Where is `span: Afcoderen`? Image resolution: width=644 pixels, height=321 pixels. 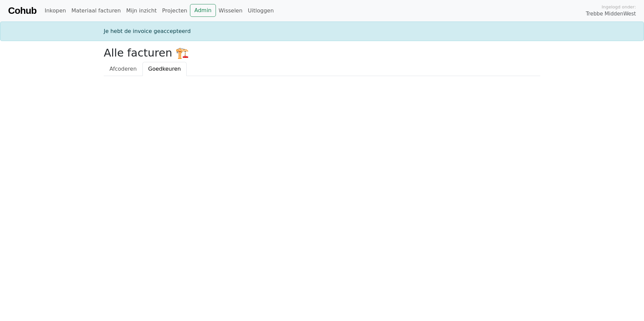 span: Afcoderen is located at coordinates (123, 69).